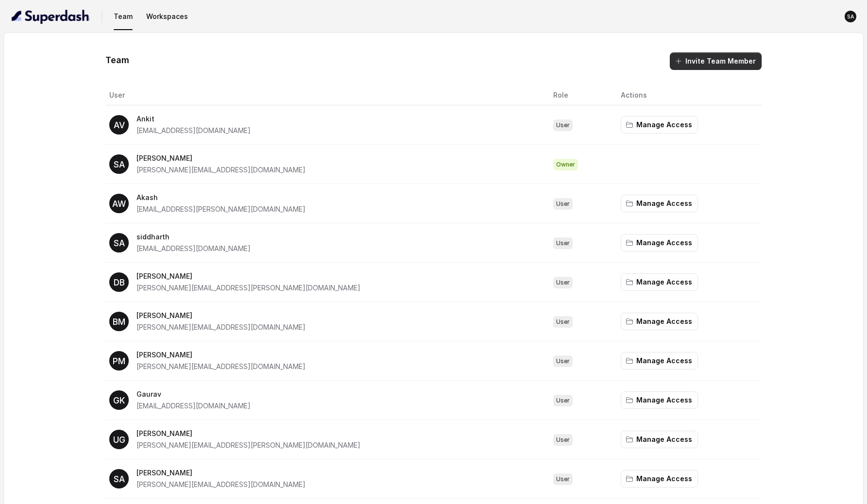 The image size is (867, 504). What do you see at coordinates (50, 16) in the screenshot?
I see `img: light.svg` at bounding box center [50, 16].